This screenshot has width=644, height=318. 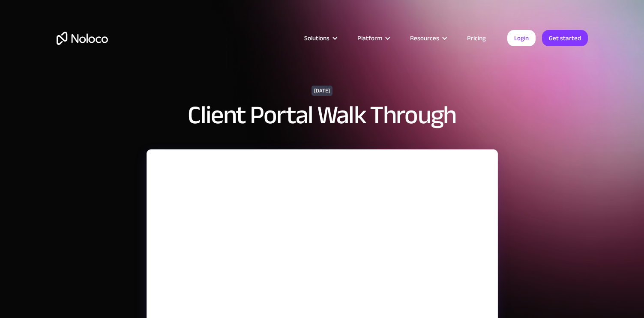 I want to click on a: Pricing, so click(x=476, y=38).